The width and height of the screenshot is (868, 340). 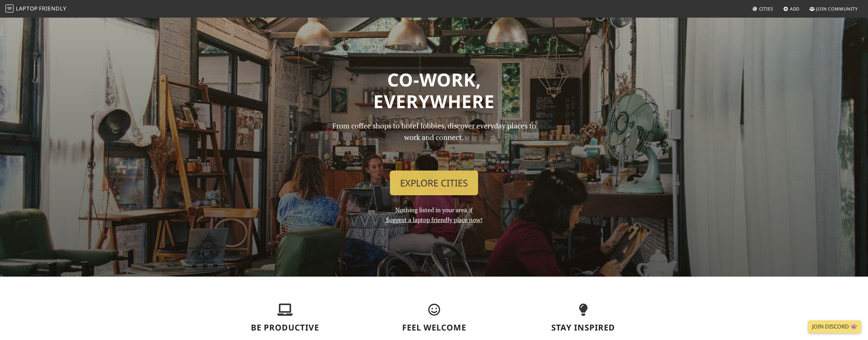 What do you see at coordinates (794, 9) in the screenshot?
I see `span: Add` at bounding box center [794, 9].